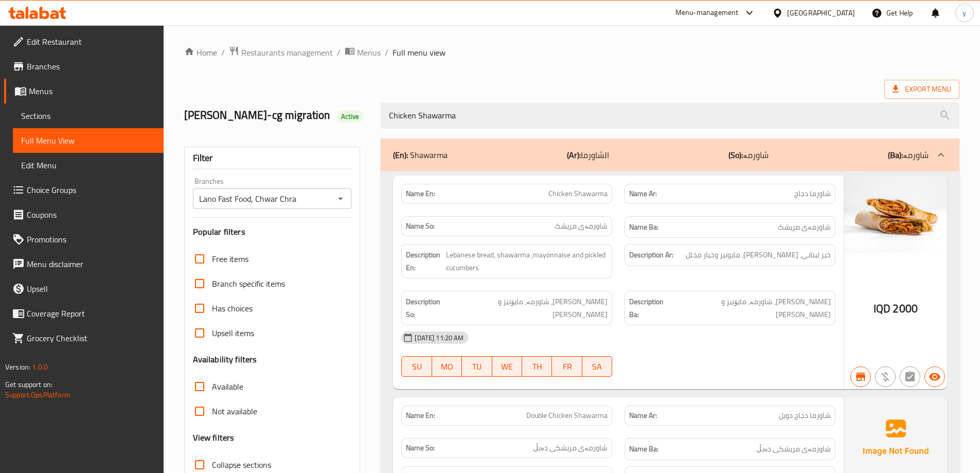  I want to click on span: Choice Groups, so click(91, 190).